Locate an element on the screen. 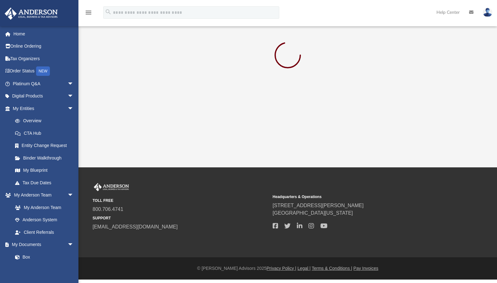 This screenshot has height=283, width=497. i: search is located at coordinates (108, 12).